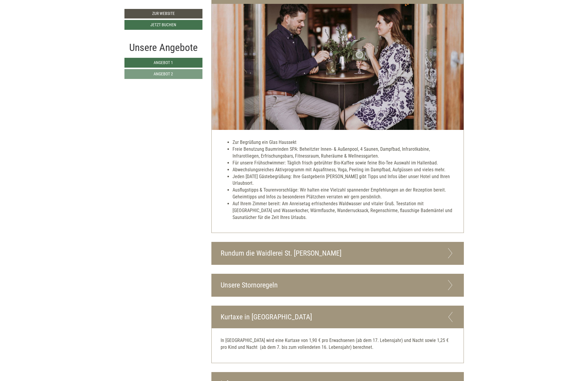 The image size is (588, 381). Describe the element at coordinates (344, 143) in the screenshot. I see `li: Zur Begrüßung ein Glas Haussekt` at that location.